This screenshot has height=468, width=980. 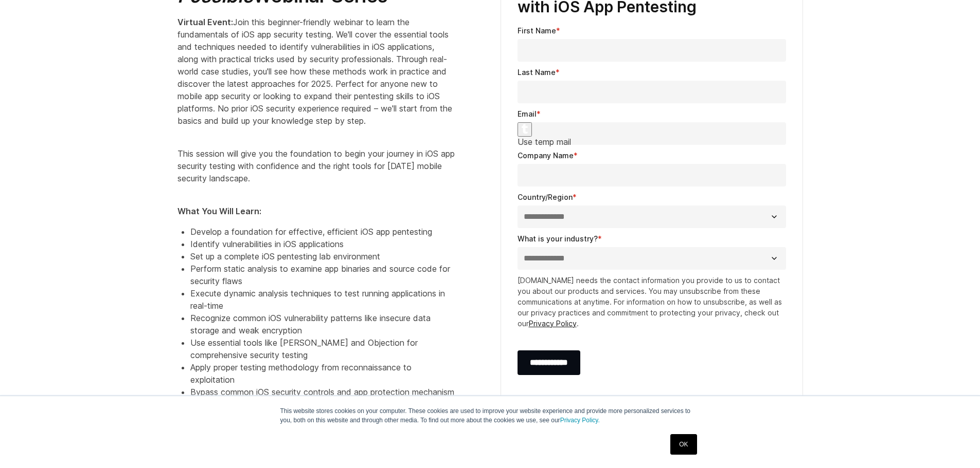 What do you see at coordinates (536, 72) in the screenshot?
I see `span: Last Name` at bounding box center [536, 72].